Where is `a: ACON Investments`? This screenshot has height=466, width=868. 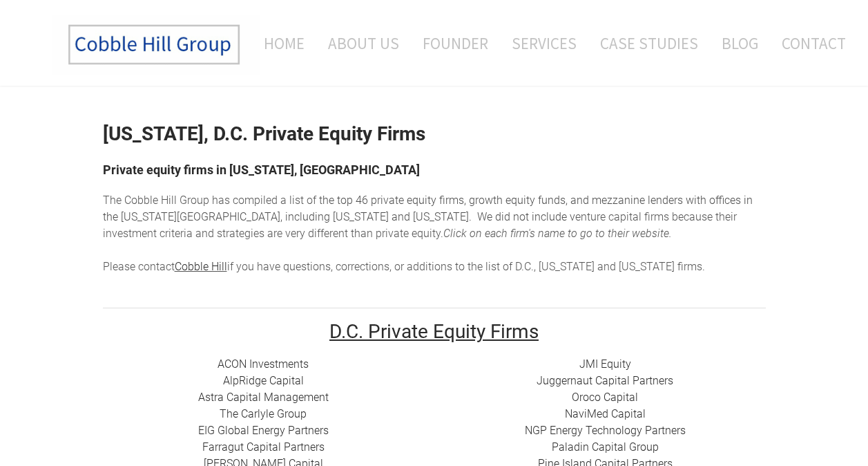 a: ACON Investments is located at coordinates (263, 364).